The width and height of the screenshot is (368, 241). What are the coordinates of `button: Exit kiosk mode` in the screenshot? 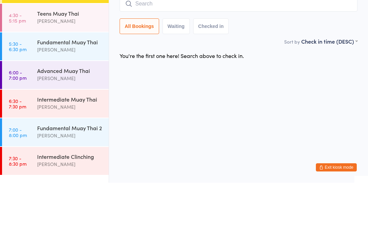 It's located at (336, 226).